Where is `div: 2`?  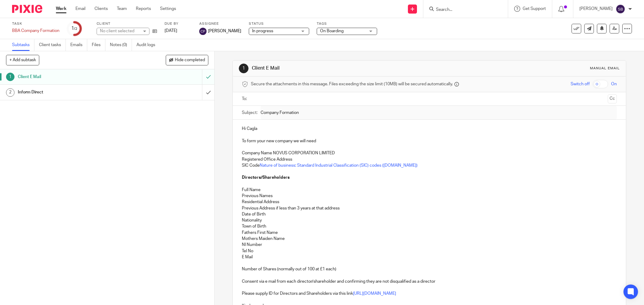
div: 2 is located at coordinates (10, 93).